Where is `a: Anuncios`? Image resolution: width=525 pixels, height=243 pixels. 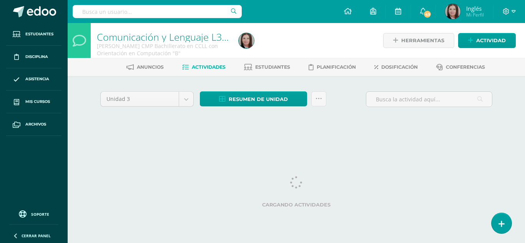 a: Anuncios is located at coordinates (145, 67).